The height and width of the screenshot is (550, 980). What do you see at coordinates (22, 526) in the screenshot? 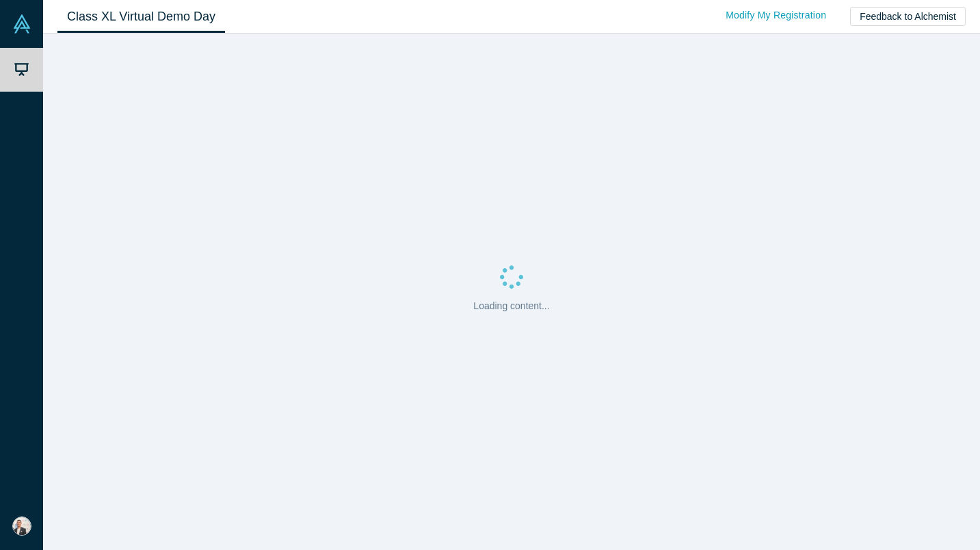
I see `img: Derek Mether's Account` at bounding box center [22, 526].